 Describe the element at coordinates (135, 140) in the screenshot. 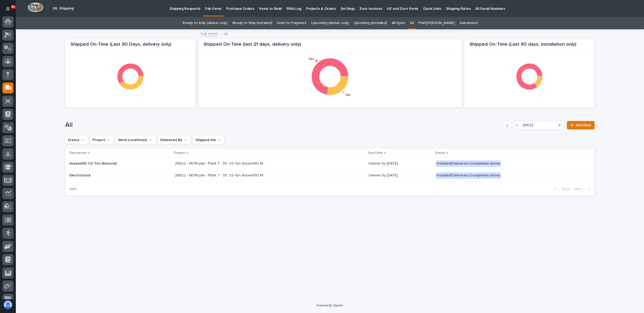

I see `button: Work Location(s)` at that location.